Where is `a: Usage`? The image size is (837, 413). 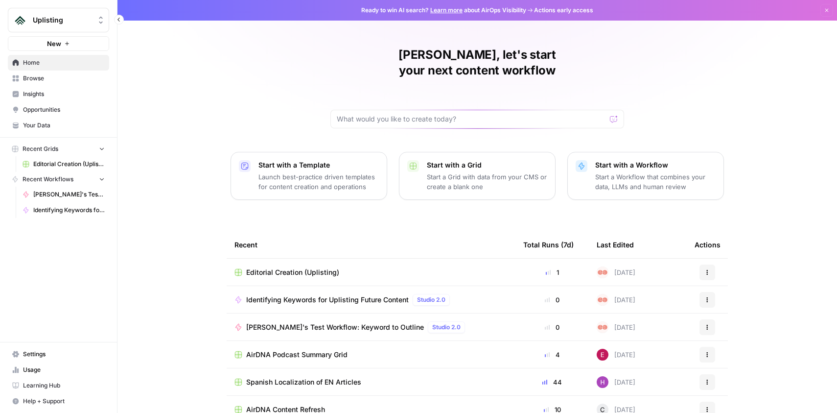 a: Usage is located at coordinates (58, 370).